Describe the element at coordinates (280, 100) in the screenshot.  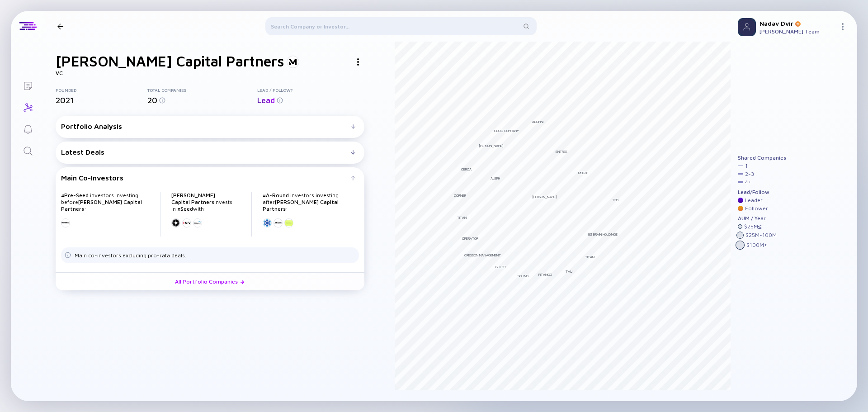
I see `img: Info for Lead / Follow?` at that location.